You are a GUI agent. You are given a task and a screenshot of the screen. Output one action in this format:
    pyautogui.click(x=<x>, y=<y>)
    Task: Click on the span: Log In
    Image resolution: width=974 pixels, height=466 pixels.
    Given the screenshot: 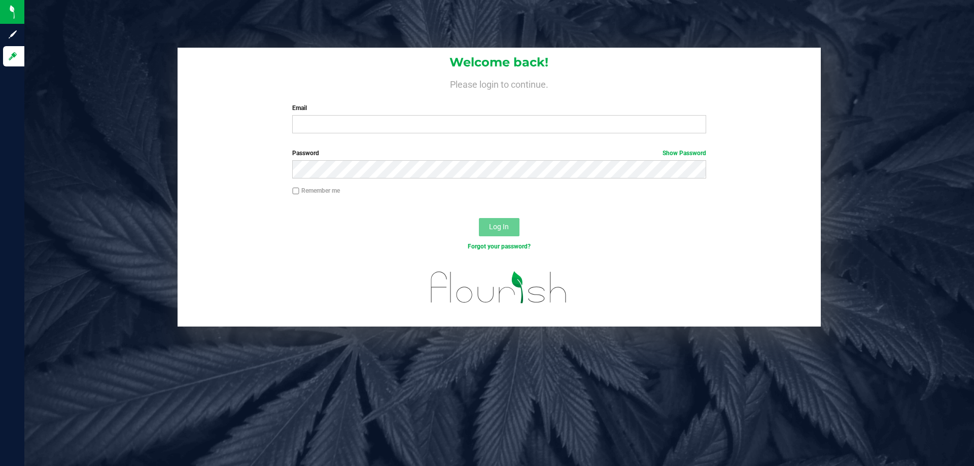 What is the action you would take?
    pyautogui.click(x=498, y=227)
    